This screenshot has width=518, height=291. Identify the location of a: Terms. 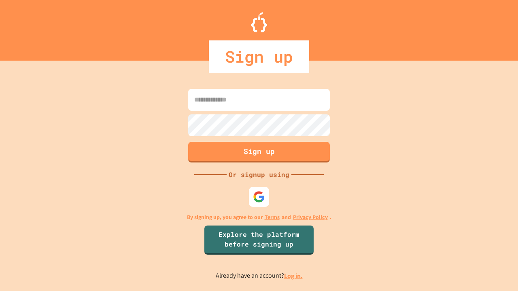
(272, 217).